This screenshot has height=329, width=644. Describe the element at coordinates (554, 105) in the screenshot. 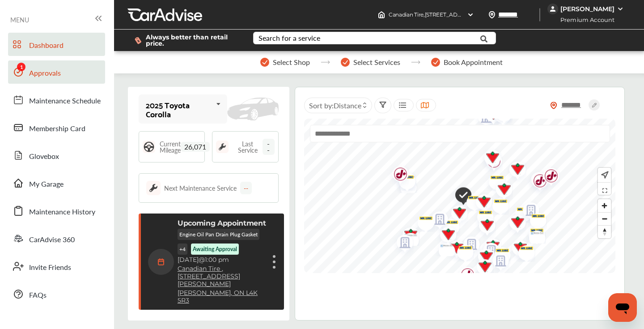

I see `img: location_vector_orange.38f05af8.svg` at that location.